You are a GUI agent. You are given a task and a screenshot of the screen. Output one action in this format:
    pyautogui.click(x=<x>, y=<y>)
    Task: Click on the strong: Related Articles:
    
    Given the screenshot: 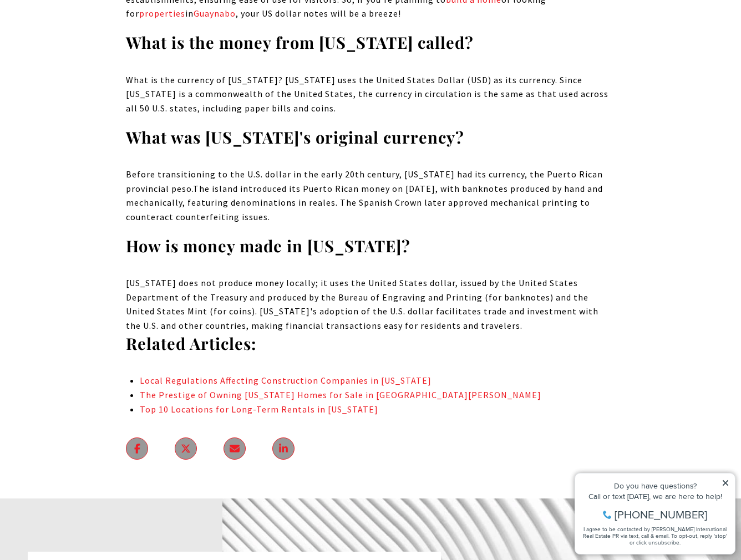 What is the action you would take?
    pyautogui.click(x=191, y=344)
    